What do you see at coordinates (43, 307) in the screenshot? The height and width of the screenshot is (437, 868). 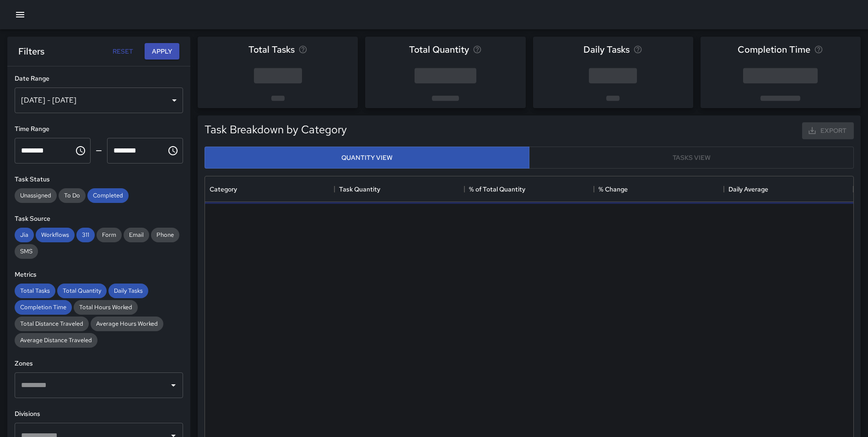 I see `div: Completion Time` at bounding box center [43, 307].